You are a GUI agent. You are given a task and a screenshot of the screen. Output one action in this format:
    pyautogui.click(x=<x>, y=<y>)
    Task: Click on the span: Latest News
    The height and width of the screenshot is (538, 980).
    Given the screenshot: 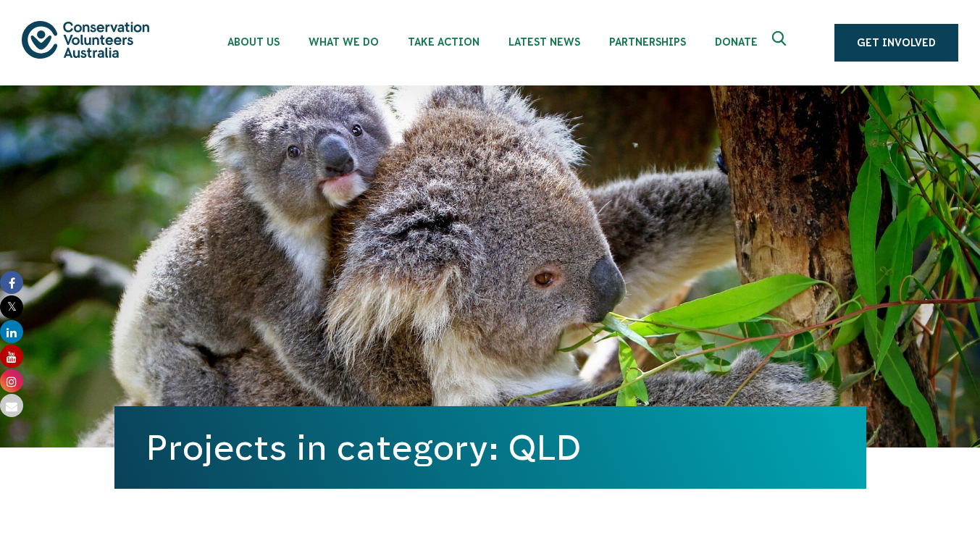 What is the action you would take?
    pyautogui.click(x=544, y=42)
    